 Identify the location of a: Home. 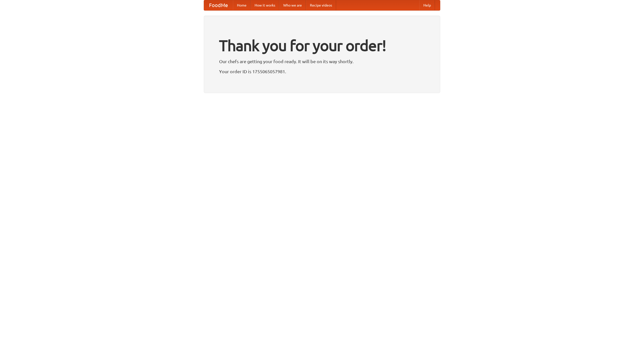
(242, 5).